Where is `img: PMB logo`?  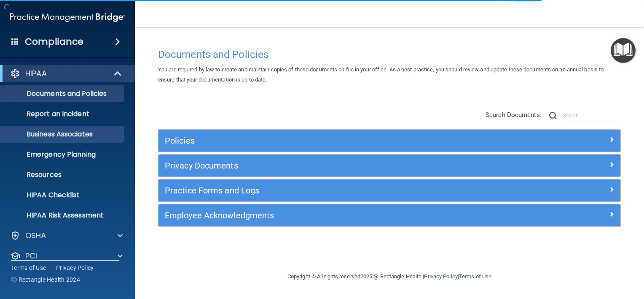 img: PMB logo is located at coordinates (67, 17).